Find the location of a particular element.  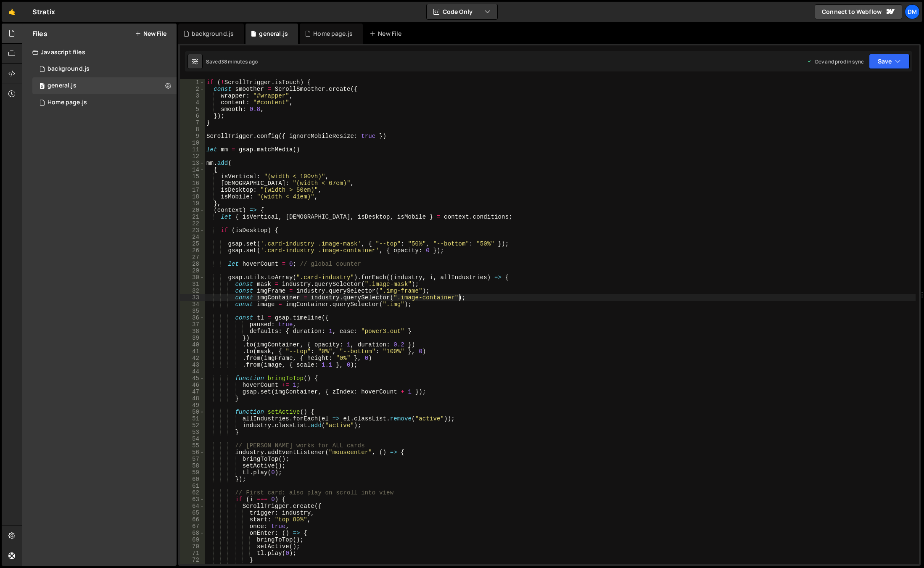

div: 29 is located at coordinates (192, 271).